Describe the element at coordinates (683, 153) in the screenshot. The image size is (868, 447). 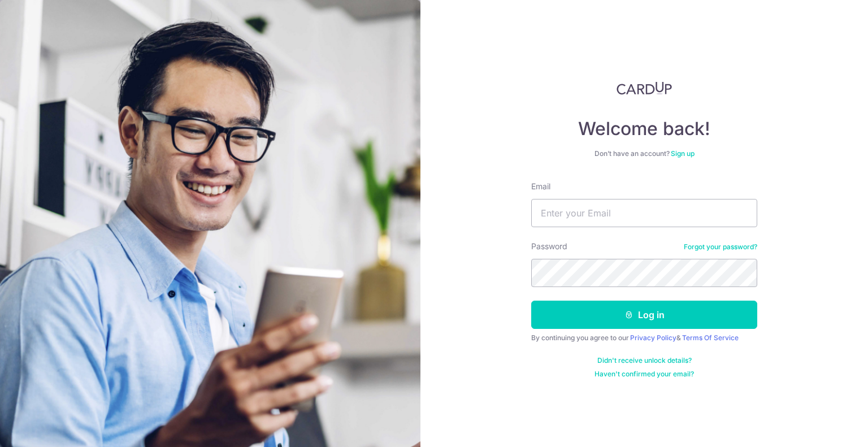
I see `a: Sign up` at that location.